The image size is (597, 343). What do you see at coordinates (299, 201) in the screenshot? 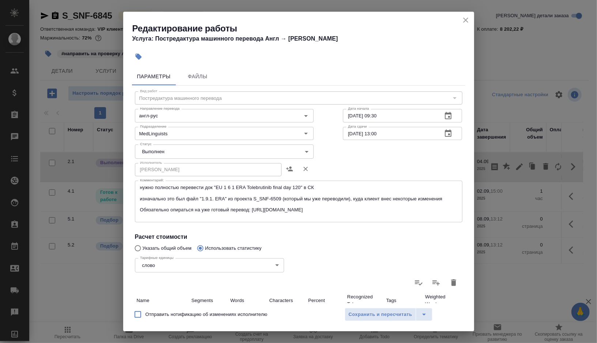
I see `textarea: нужно полностью перевести док "EU 1 6 1 ERA Tolebrutinib final day 120" в СК изначально это был ф...` at bounding box center [299, 201].